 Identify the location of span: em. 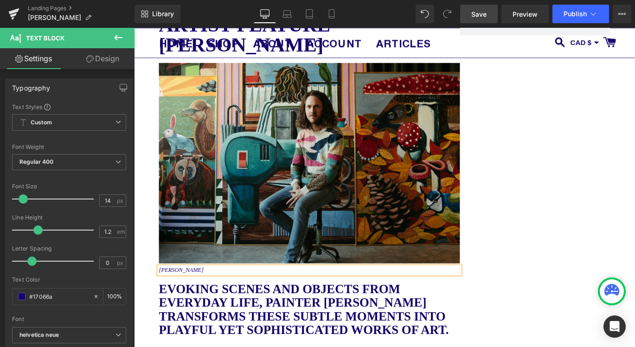
(121, 232).